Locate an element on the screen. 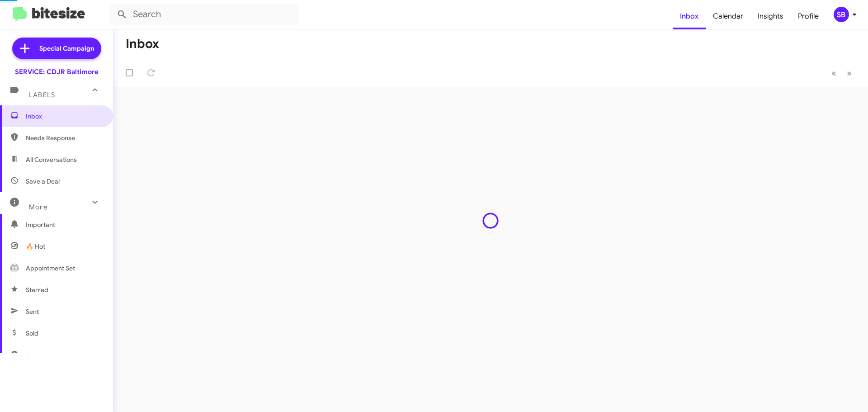  span: Insights is located at coordinates (770, 16).